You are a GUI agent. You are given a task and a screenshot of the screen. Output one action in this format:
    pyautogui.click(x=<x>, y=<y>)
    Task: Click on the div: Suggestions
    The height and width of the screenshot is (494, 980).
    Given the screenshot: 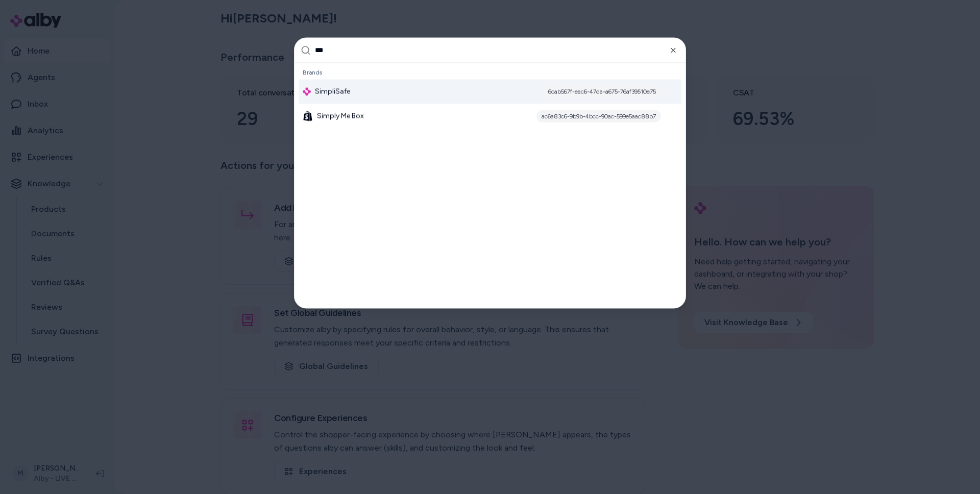 What is the action you would take?
    pyautogui.click(x=490, y=185)
    